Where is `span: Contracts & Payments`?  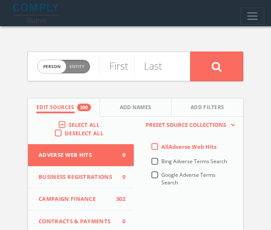
span: Contracts & Payments is located at coordinates (75, 222).